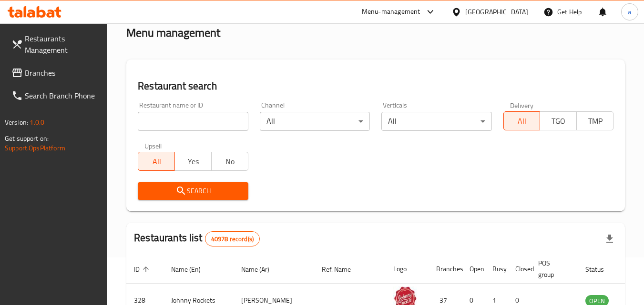 The width and height of the screenshot is (644, 305). Describe the element at coordinates (559, 121) in the screenshot. I see `span: TGO` at that location.